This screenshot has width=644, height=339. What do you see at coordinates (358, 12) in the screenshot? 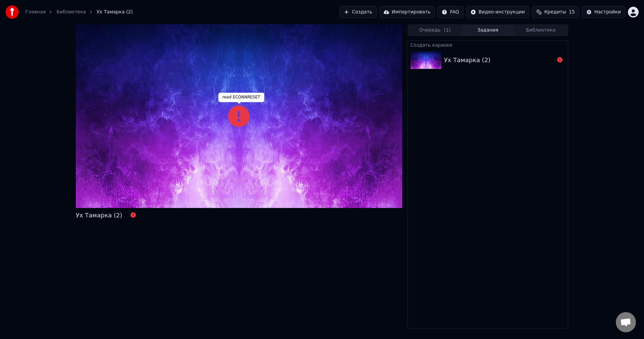
I see `button: Создать` at bounding box center [358, 12].